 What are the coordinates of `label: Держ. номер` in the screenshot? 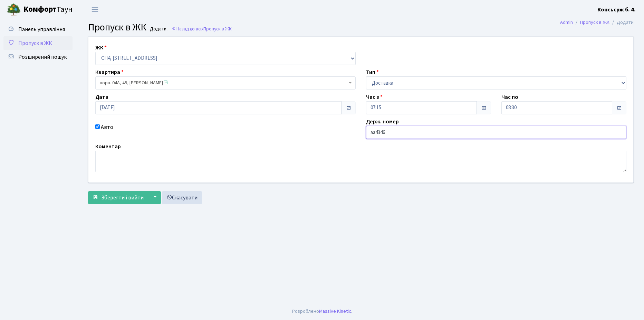 It's located at (382, 122).